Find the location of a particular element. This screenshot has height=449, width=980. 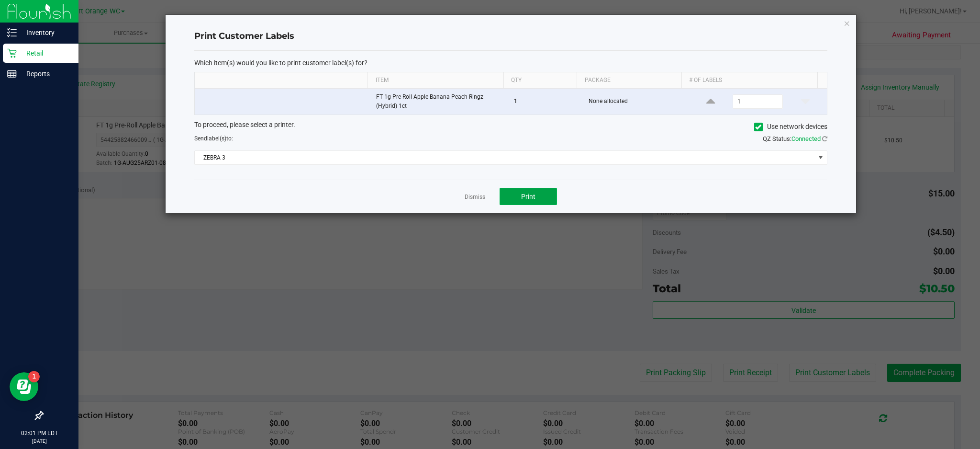

inline-svg: Reports is located at coordinates (12, 74).